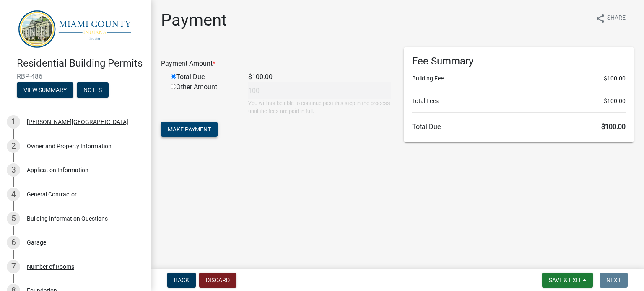  I want to click on div: 4, so click(13, 194).